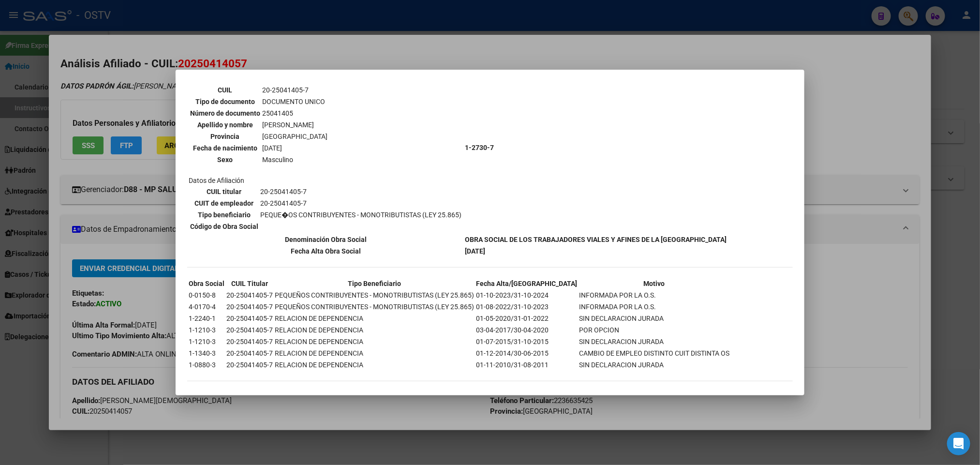  I want to click on td: PEQUE�OS CONTRIBUYENTES - MONOTRIBUTISTAS (LEY 25.865), so click(361, 215).